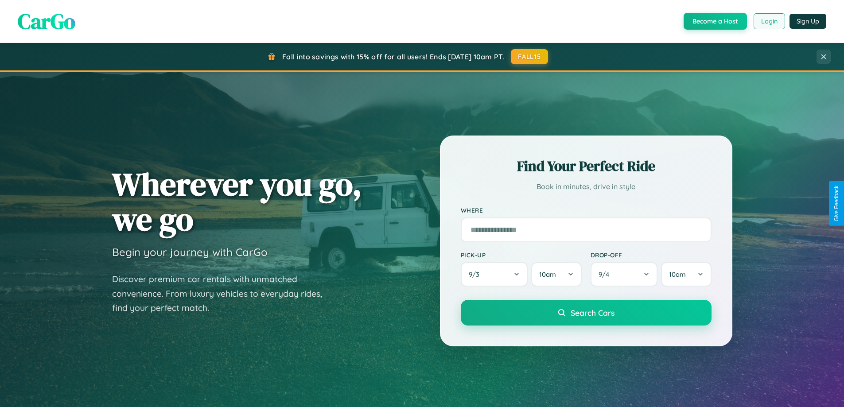 Image resolution: width=844 pixels, height=407 pixels. Describe the element at coordinates (586, 313) in the screenshot. I see `button: Search Cars` at that location.